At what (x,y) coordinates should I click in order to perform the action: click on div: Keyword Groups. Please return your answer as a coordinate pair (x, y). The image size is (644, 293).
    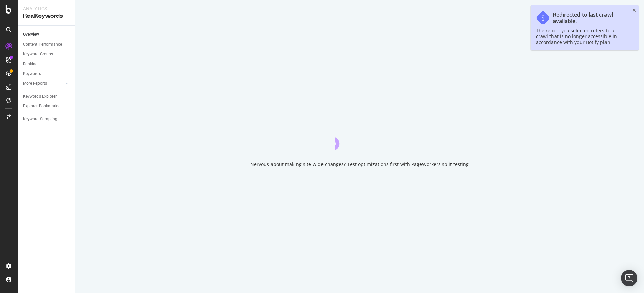
    Looking at the image, I should click on (38, 54).